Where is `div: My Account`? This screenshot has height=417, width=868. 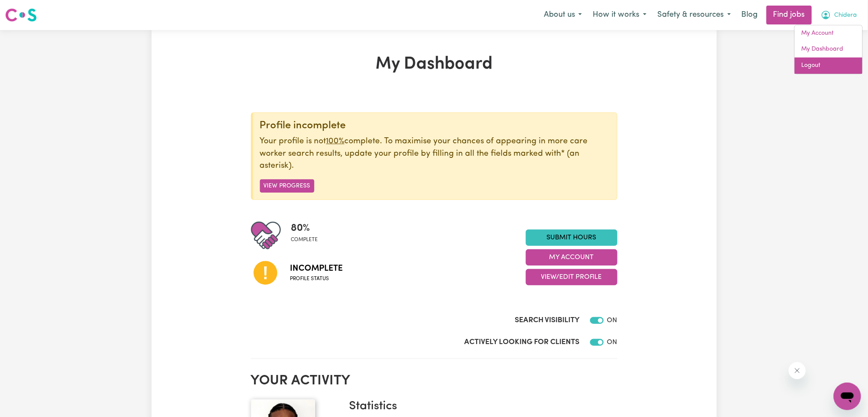 div: My Account is located at coordinates (829, 49).